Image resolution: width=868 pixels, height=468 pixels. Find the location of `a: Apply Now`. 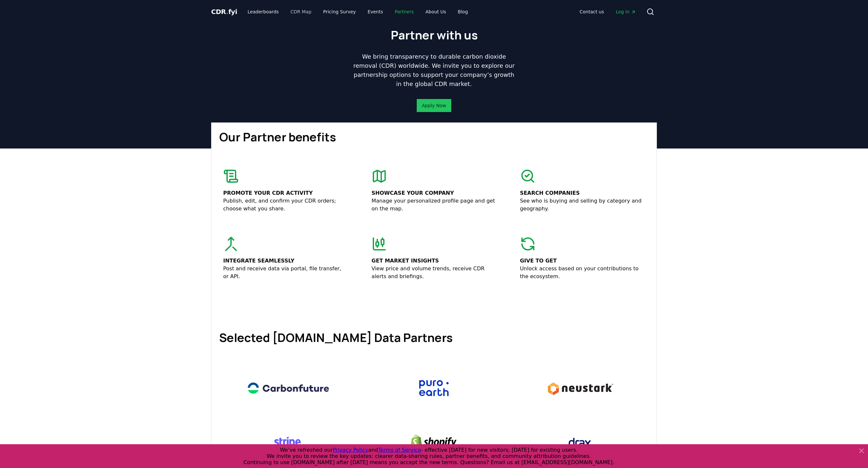

a: Apply Now is located at coordinates (434, 105).